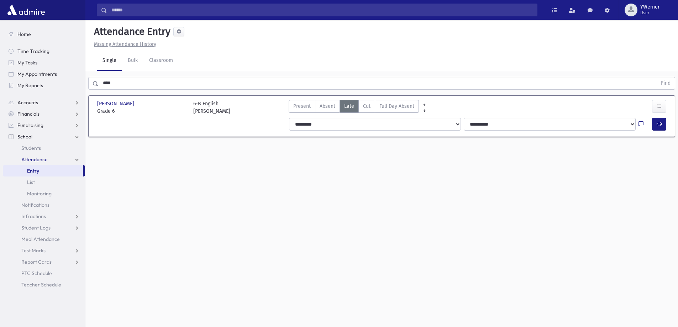 The width and height of the screenshot is (678, 327). Describe the element at coordinates (26, 10) in the screenshot. I see `img: AdmirePro` at that location.